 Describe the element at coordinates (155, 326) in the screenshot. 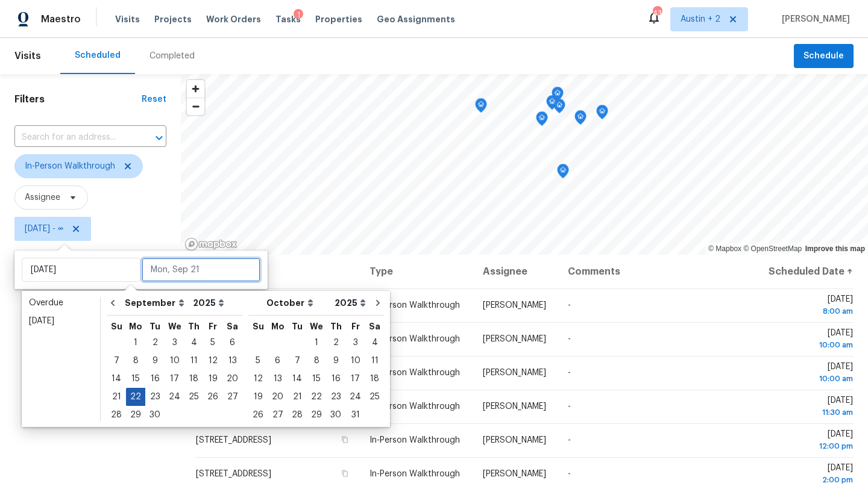

I see `abbr: Tuesday` at that location.